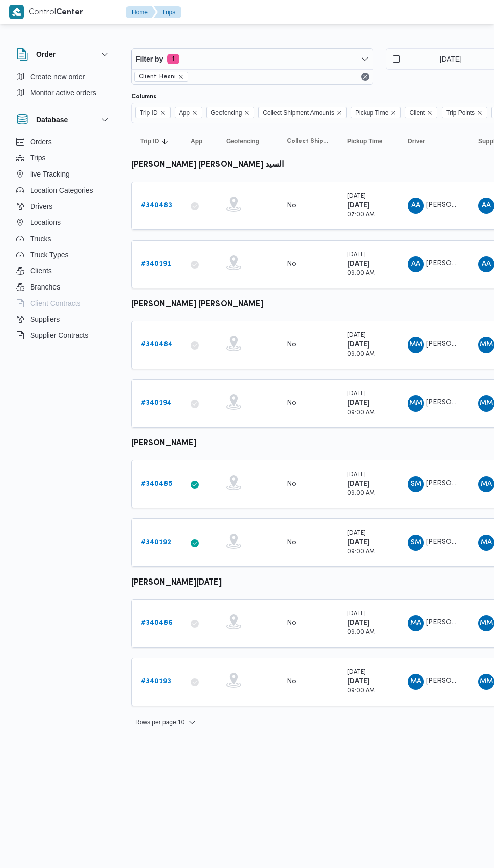 This screenshot has width=494, height=868. Describe the element at coordinates (371, 113) in the screenshot. I see `span: Pickup Time` at that location.